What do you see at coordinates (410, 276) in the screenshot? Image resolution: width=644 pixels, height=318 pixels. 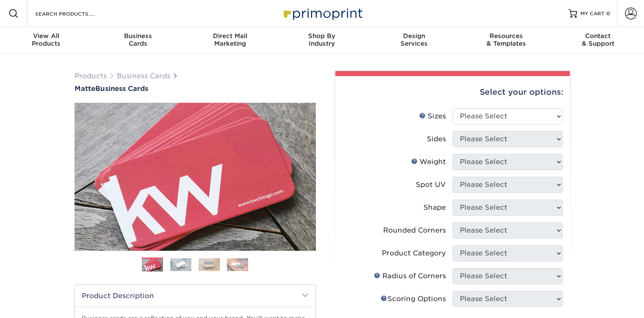 I see `div: Radius of Corners` at bounding box center [410, 276].